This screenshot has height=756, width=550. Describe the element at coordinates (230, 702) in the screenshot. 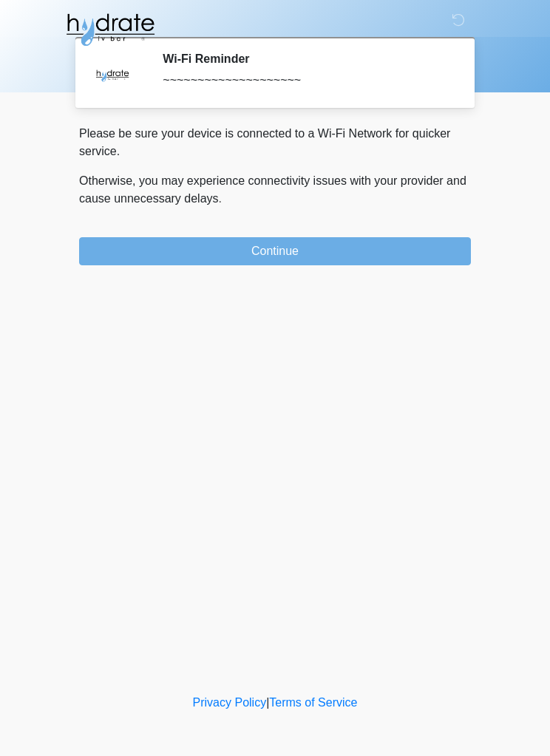

I see `a: Privacy Policy` at that location.